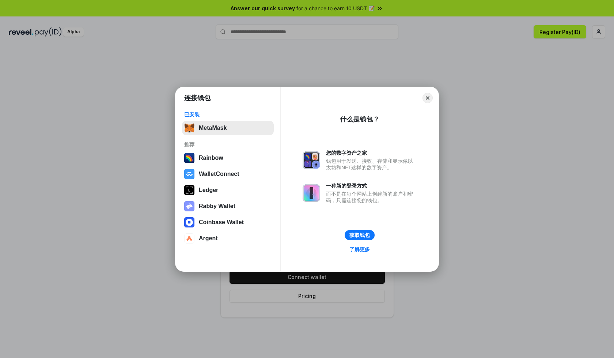  Describe the element at coordinates (213, 128) in the screenshot. I see `div: MetaMask` at that location.